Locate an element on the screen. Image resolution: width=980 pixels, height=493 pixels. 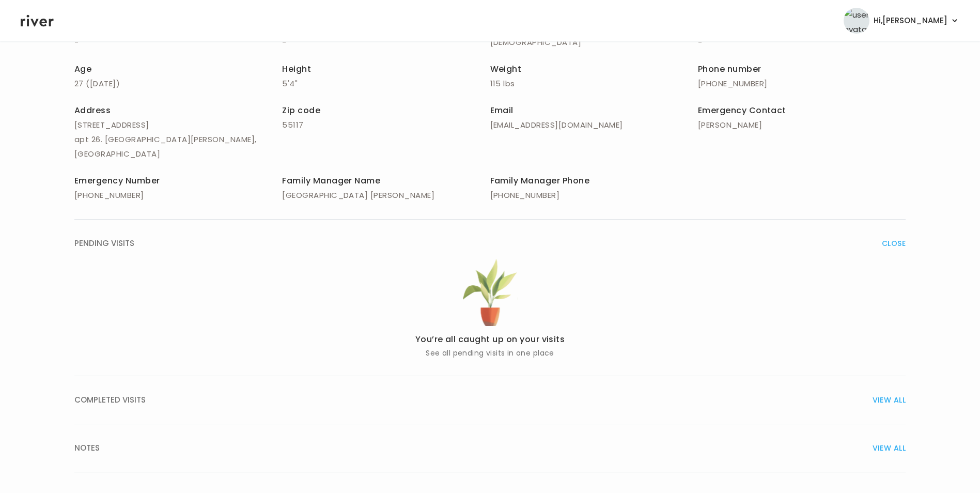
span: Height is located at coordinates (297, 68).